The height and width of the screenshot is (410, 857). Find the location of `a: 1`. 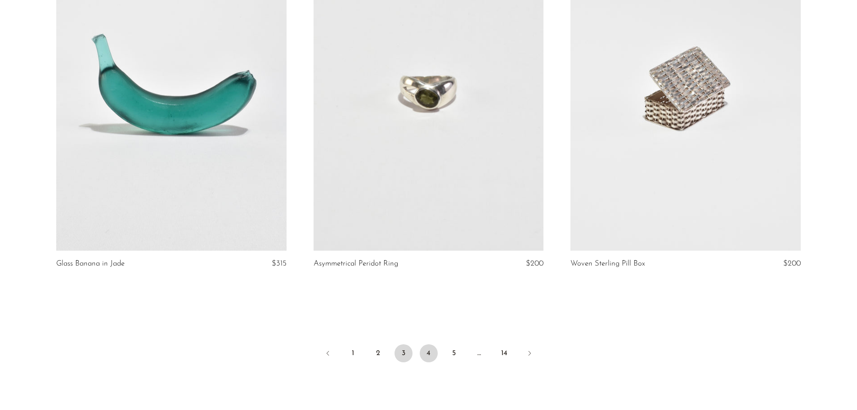

a: 1 is located at coordinates (353, 353).